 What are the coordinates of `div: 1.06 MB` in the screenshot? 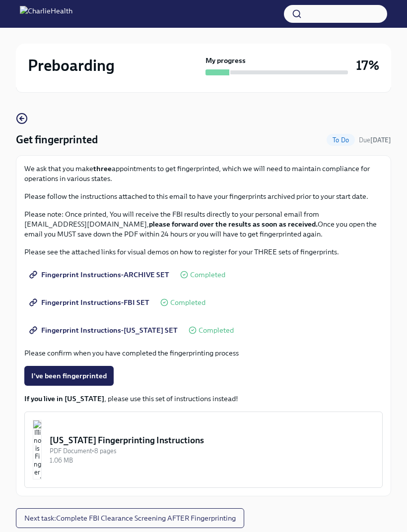 It's located at (212, 460).